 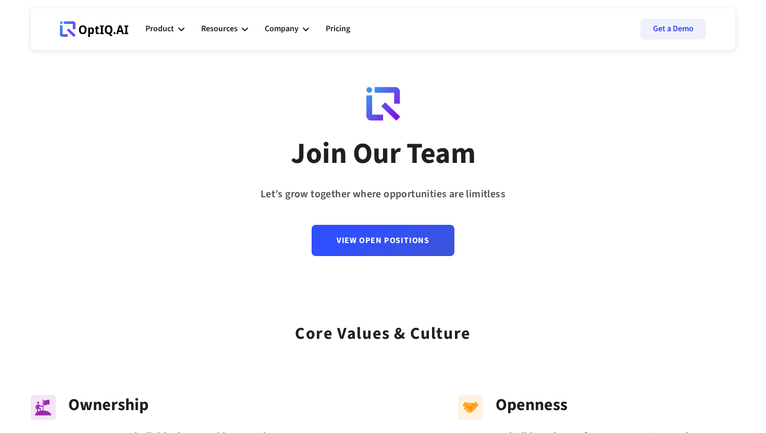 What do you see at coordinates (615, 405) in the screenshot?
I see `div: Openness` at bounding box center [615, 405].